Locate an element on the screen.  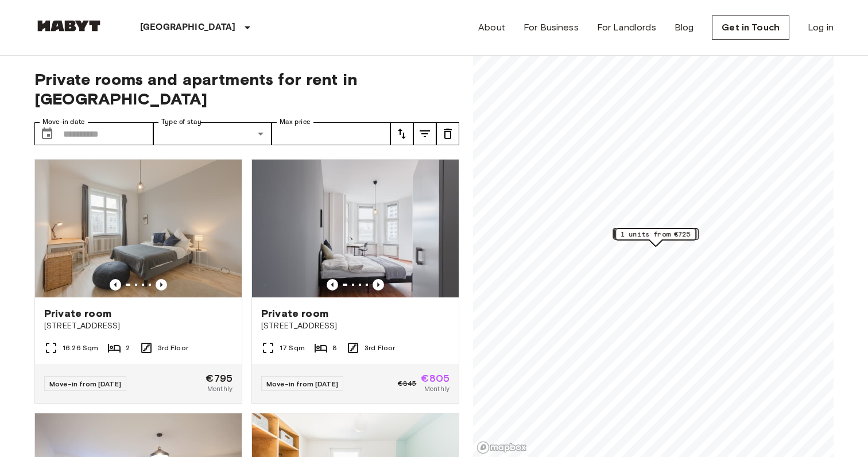
img: Marketing picture of unit DE-01-047-05H is located at coordinates (356, 229).